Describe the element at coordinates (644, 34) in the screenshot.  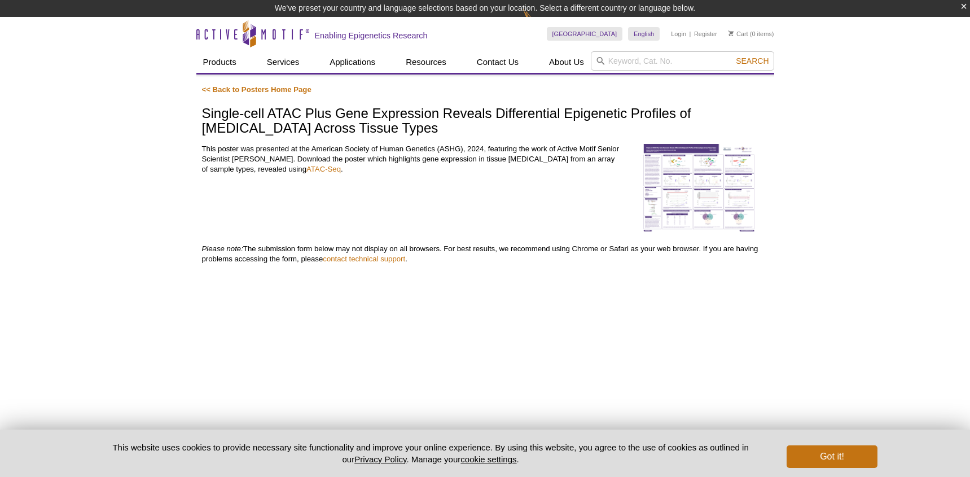
I see `a: English` at that location.